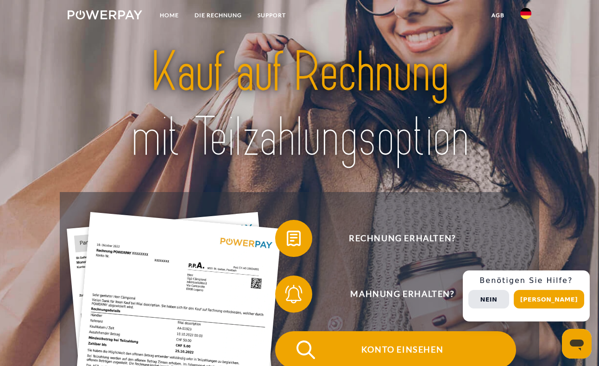  I want to click on img: de, so click(526, 13).